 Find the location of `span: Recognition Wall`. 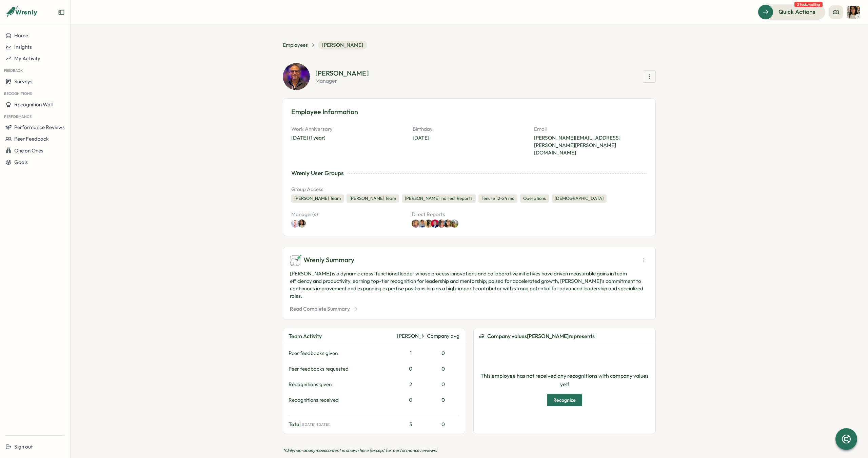

span: Recognition Wall is located at coordinates (34, 105).